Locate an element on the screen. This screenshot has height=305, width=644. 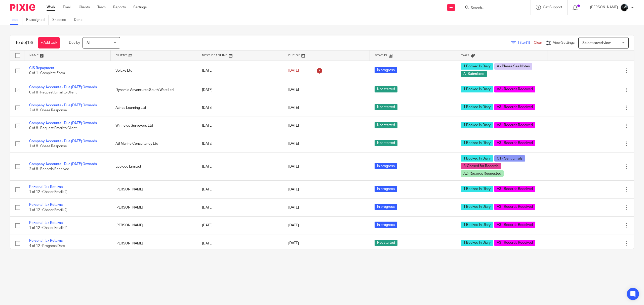
span: All is located at coordinates (88, 43).